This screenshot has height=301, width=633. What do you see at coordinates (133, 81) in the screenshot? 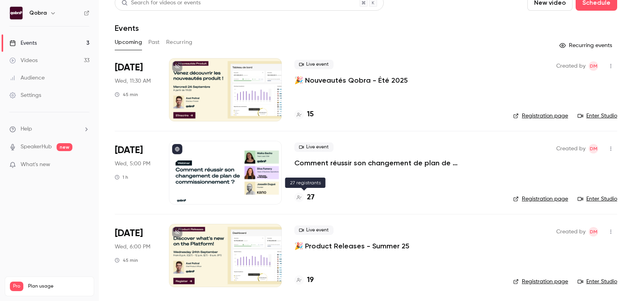
I see `span: Wed, 11:30 AM` at bounding box center [133, 81].